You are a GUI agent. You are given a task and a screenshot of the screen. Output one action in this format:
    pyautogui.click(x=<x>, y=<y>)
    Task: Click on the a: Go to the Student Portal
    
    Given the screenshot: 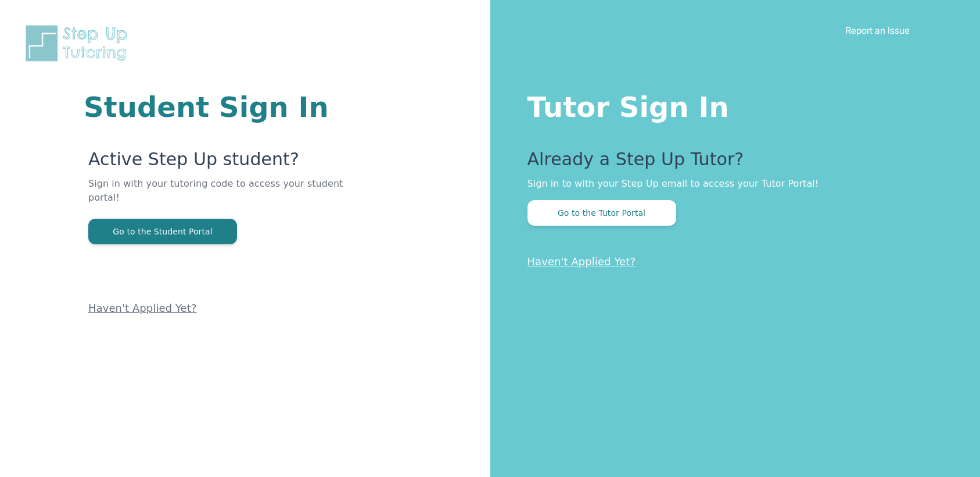 What is the action you would take?
    pyautogui.click(x=163, y=231)
    